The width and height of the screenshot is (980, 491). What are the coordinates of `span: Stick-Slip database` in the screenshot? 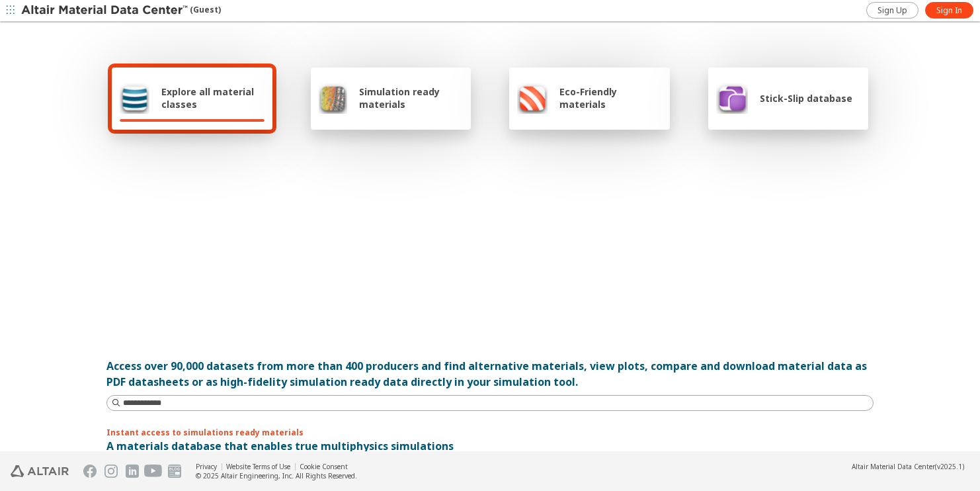 It's located at (806, 98).